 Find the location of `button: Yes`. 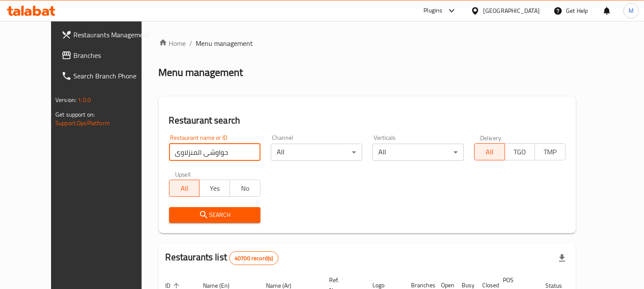

button: Yes is located at coordinates (214, 188).